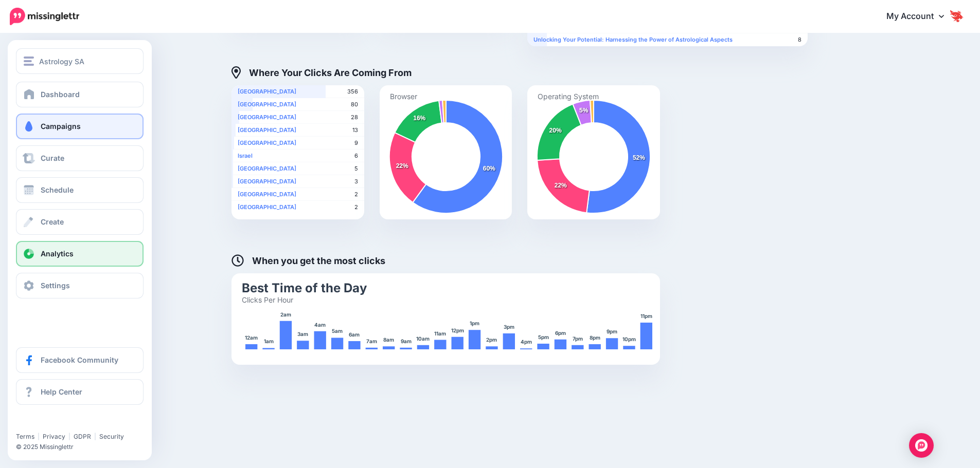 This screenshot has width=980, height=468. I want to click on span: 3, so click(356, 181).